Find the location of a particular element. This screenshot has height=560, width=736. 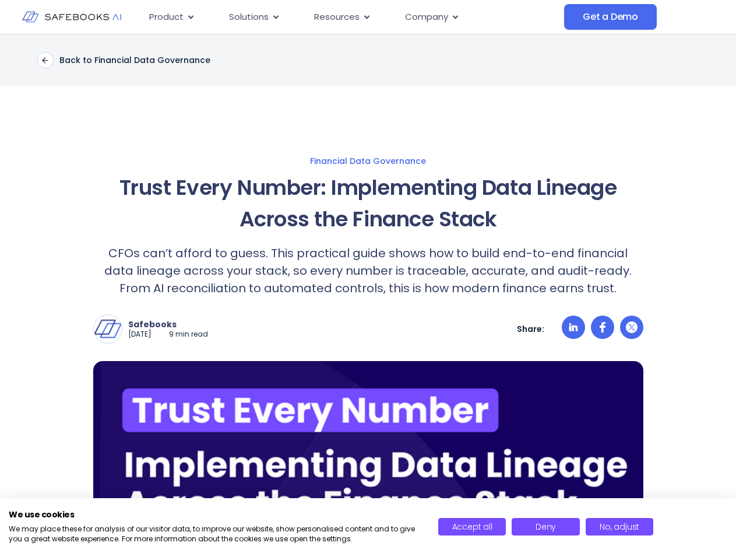

p: Back to Financial Data Governance is located at coordinates (134, 60).